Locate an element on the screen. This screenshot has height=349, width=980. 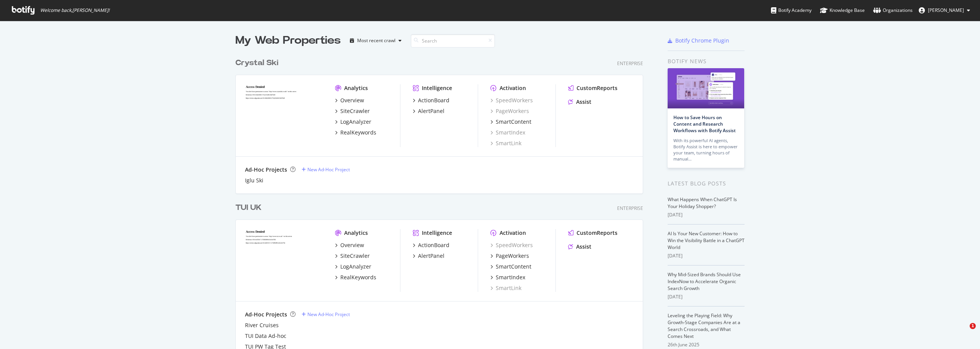
button: Most recent crawl is located at coordinates (376, 41).